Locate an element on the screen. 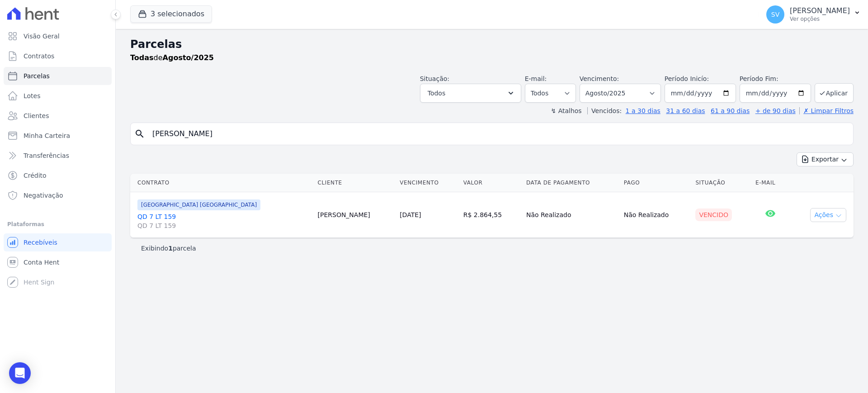  span: Contratos is located at coordinates (39, 56).